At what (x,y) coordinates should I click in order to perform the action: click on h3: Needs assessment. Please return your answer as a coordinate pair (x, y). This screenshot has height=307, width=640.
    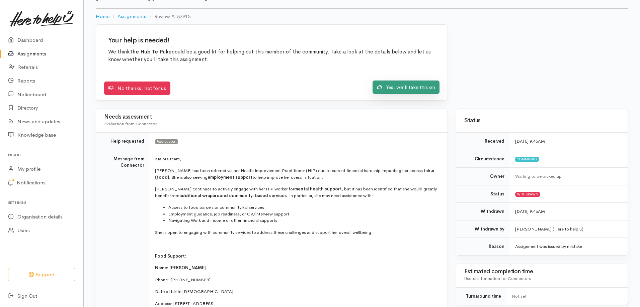
    Looking at the image, I should click on (272, 117).